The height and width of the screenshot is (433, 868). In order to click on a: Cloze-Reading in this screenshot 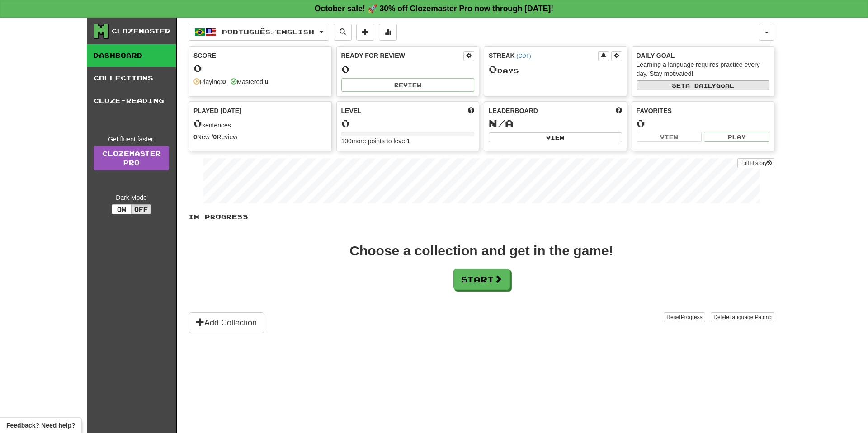, I will do `click(131, 101)`.